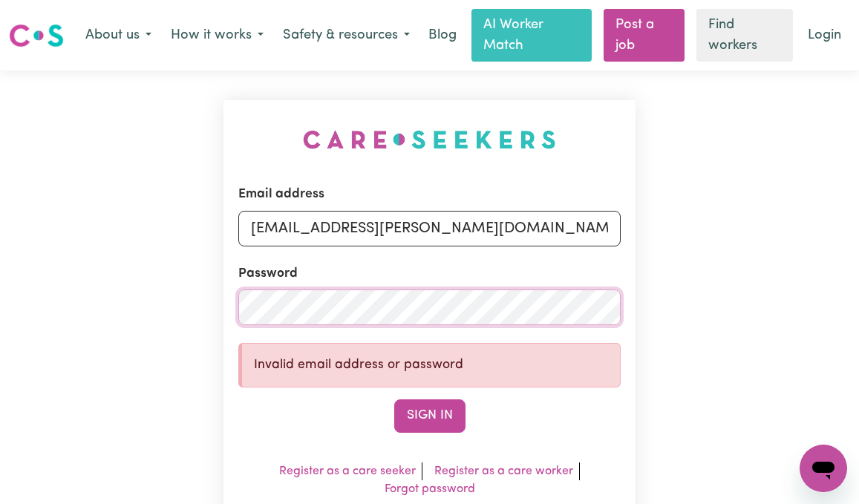  What do you see at coordinates (36, 36) in the screenshot?
I see `a: Careseekers logo` at bounding box center [36, 36].